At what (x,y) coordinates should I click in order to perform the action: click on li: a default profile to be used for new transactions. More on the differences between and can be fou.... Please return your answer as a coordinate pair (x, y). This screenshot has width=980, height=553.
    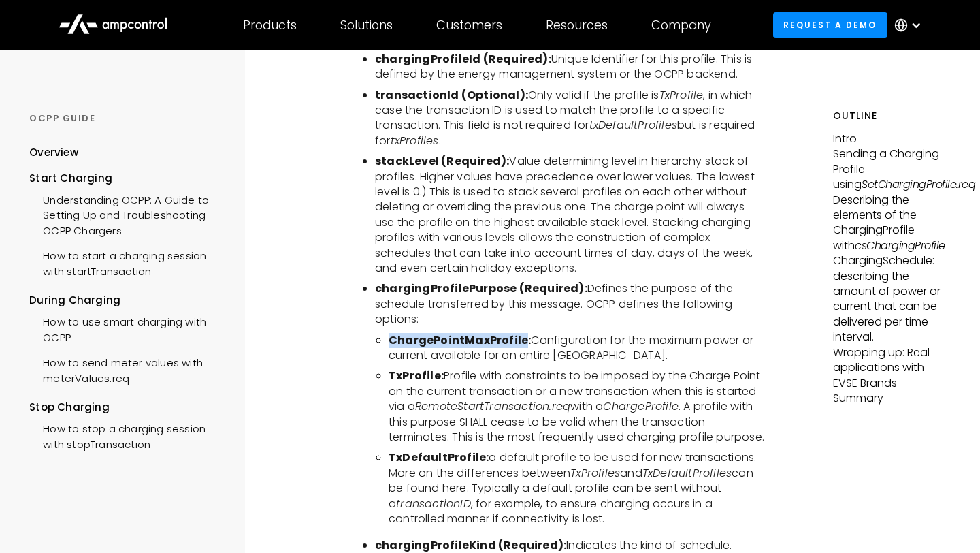
    Looking at the image, I should click on (577, 488).